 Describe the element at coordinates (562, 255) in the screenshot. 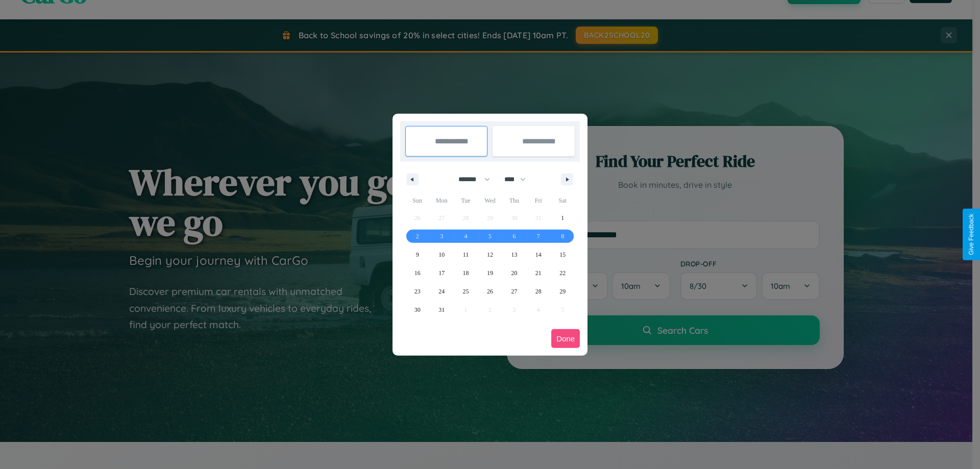

I see `button: 15` at that location.